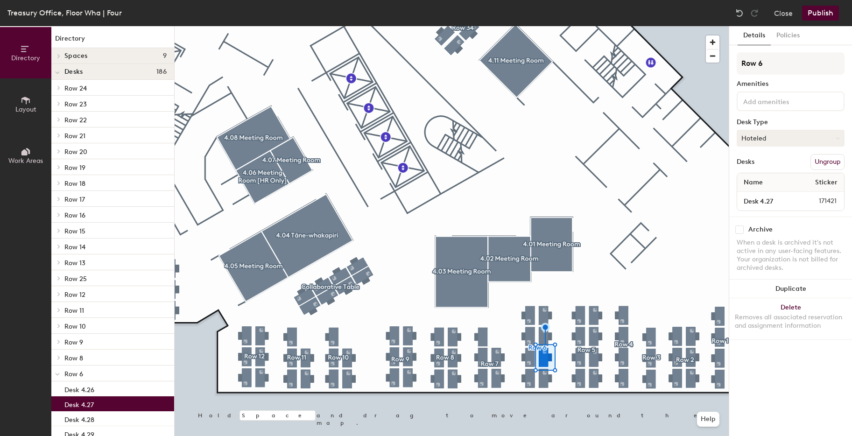 Image resolution: width=852 pixels, height=436 pixels. Describe the element at coordinates (791, 138) in the screenshot. I see `button: Hoteled` at that location.